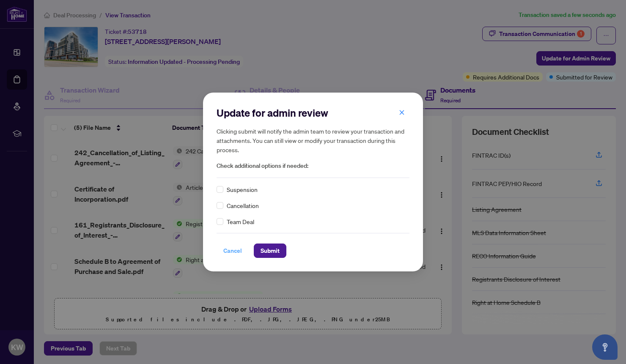 This screenshot has height=364, width=626. Describe the element at coordinates (240, 222) in the screenshot. I see `span: Team Deal` at that location.